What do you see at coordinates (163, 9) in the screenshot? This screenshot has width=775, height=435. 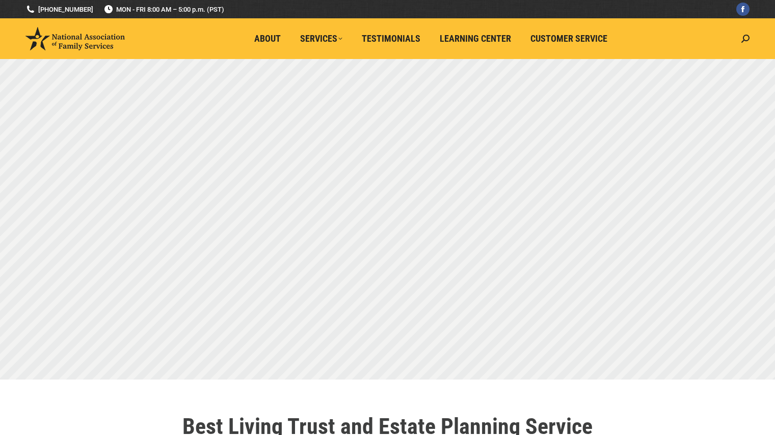 I see `span: MON - FRI 8:00 AM – 5:00 p.m. (PST)` at bounding box center [163, 9].